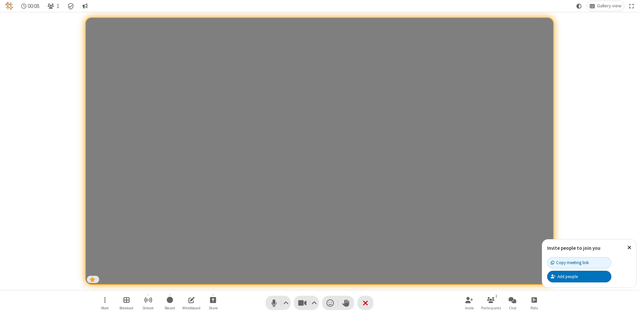  Describe the element at coordinates (570, 263) in the screenshot. I see `div: Copy meeting link` at that location.